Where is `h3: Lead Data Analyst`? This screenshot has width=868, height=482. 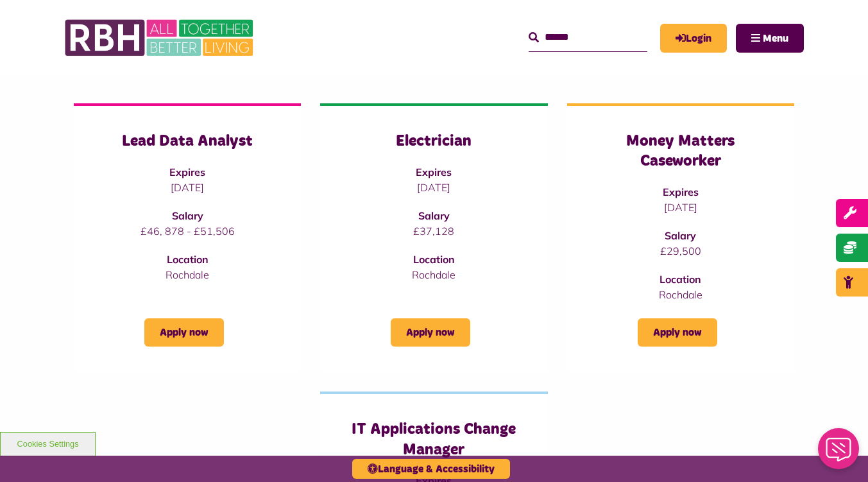 h3: Lead Data Analyst is located at coordinates (187, 141).